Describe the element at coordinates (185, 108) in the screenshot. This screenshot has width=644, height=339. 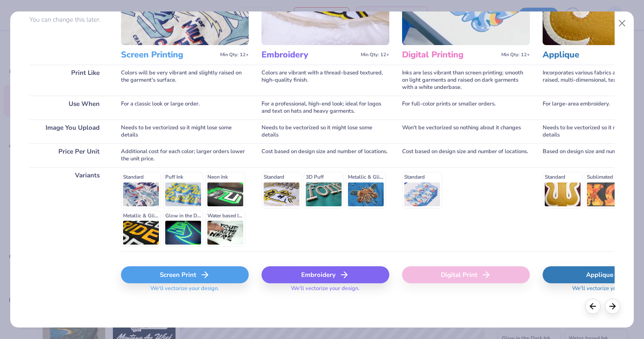
I see `div: For a classic look or large order.` at that location.